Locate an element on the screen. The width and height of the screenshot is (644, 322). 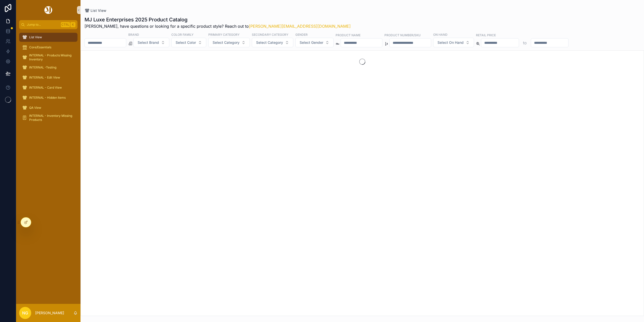
a: INTERNAL - Products Missing Inventory is located at coordinates (48, 58).